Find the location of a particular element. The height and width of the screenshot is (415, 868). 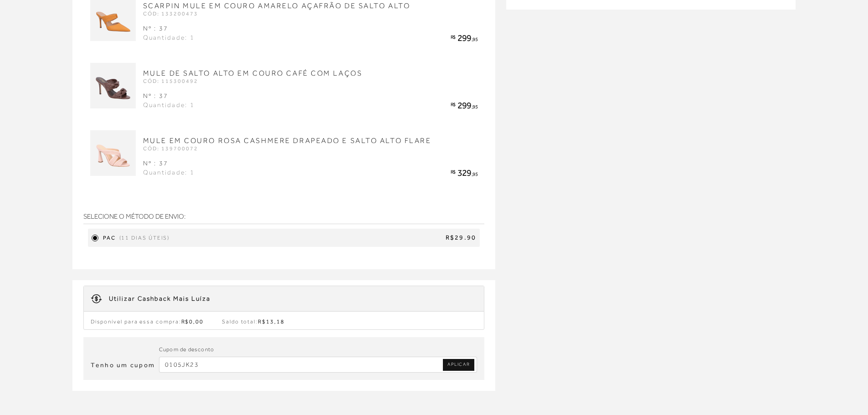

div: Utilizar Cashback Mais Luíza is located at coordinates (160, 299).